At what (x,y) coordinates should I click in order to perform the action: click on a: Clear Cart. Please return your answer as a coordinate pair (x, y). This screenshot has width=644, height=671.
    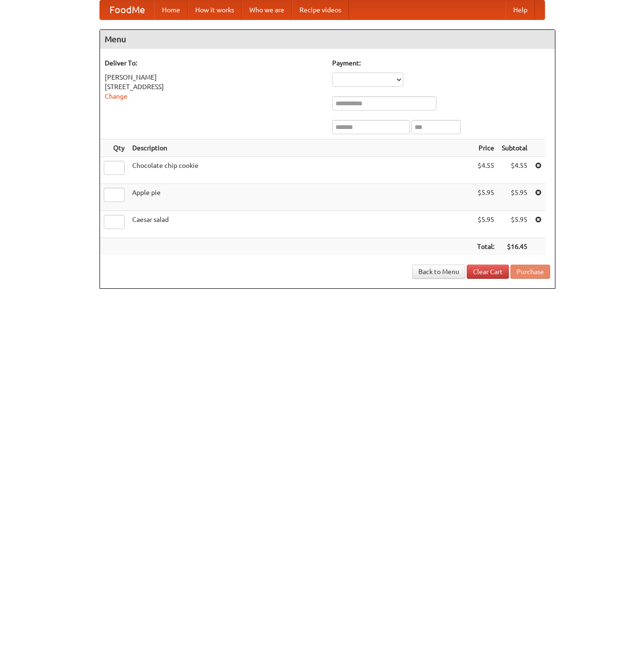
    Looking at the image, I should click on (488, 272).